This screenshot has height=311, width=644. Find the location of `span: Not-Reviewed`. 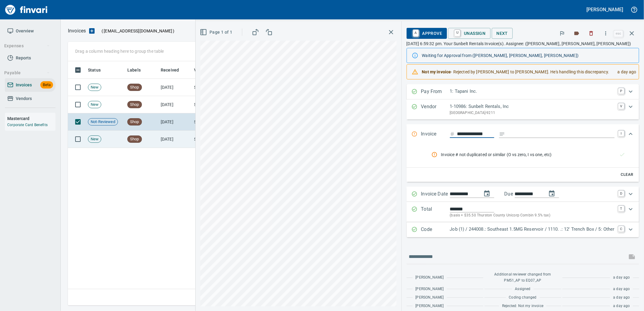

span: Not-Reviewed is located at coordinates (103, 122).